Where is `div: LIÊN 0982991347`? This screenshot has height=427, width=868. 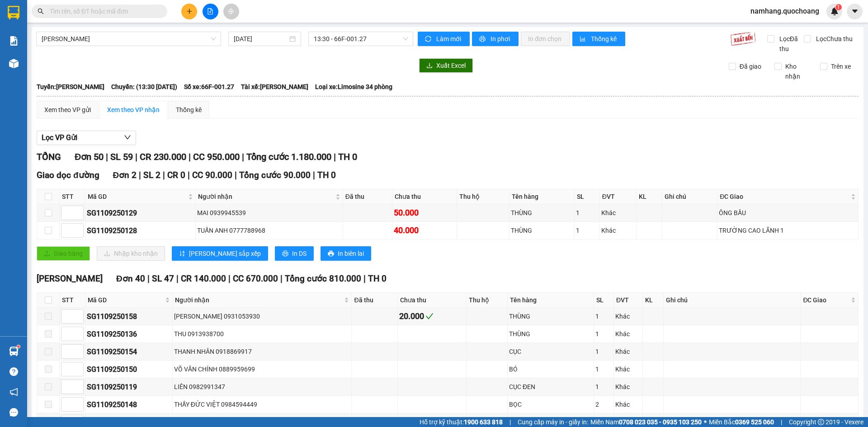
div: LIÊN 0982991347 is located at coordinates (262, 387).